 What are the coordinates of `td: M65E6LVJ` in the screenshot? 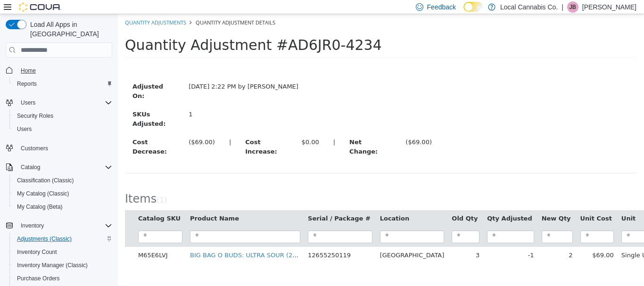 It's located at (43, 241).